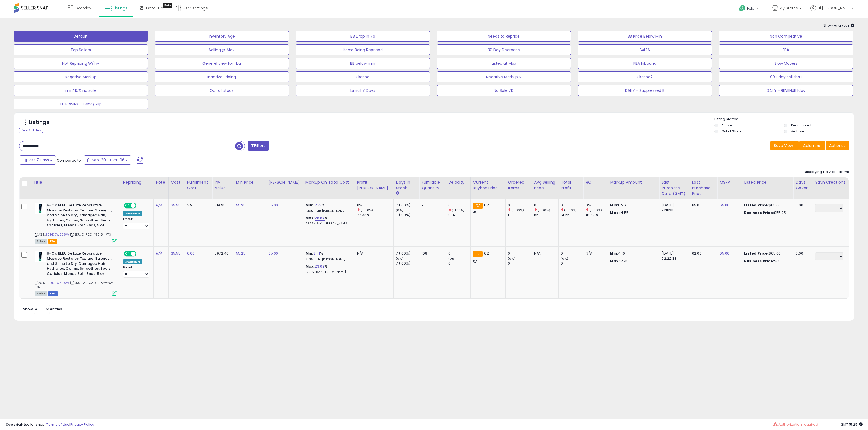 The height and width of the screenshot is (430, 868). Describe the element at coordinates (136, 223) in the screenshot. I see `div: Preset:` at that location.